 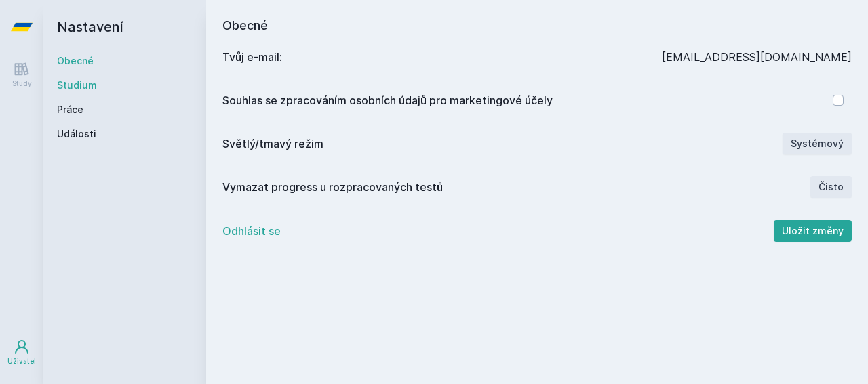 What do you see at coordinates (124, 86) in the screenshot?
I see `a: Studium` at bounding box center [124, 86].